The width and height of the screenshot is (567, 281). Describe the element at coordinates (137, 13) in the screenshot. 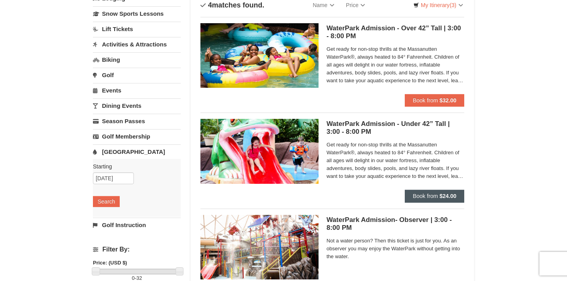

I see `a: Snow Sports Lessons` at that location.